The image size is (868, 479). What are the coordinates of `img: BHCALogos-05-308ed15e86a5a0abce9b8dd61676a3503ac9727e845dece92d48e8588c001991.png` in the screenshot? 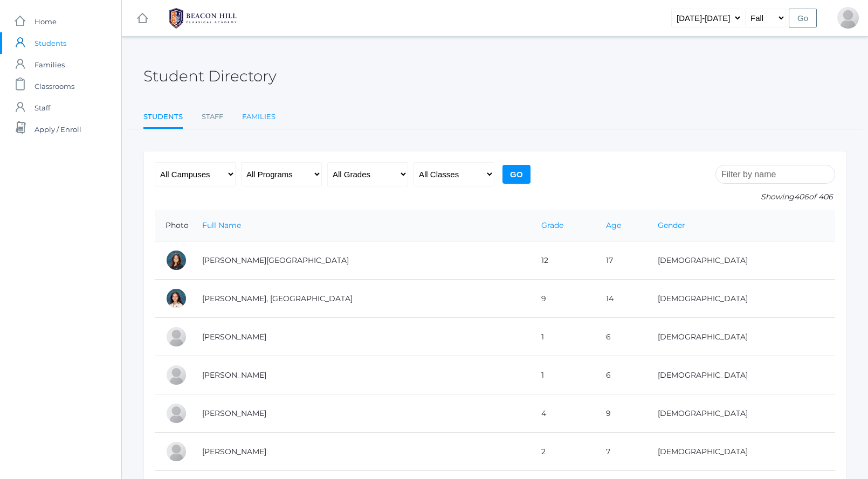 It's located at (202, 18).